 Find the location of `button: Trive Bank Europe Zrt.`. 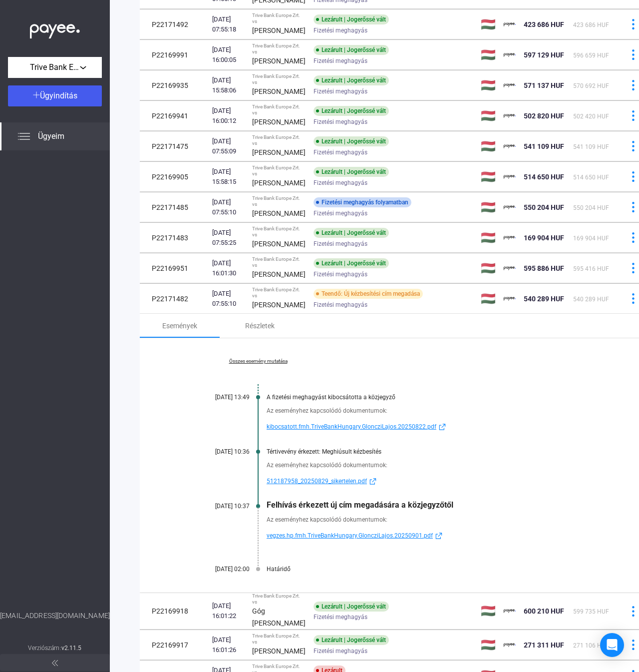

button: Trive Bank Europe Zrt. is located at coordinates (55, 67).